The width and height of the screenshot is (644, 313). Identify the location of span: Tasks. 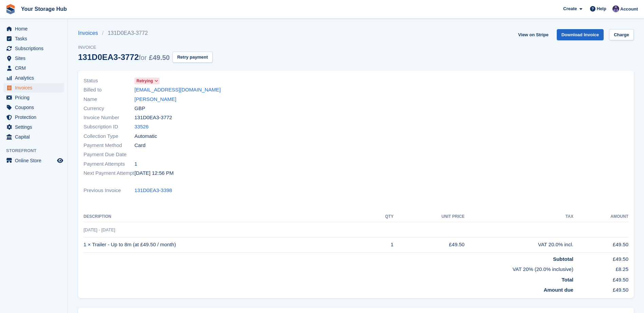
(35, 39).